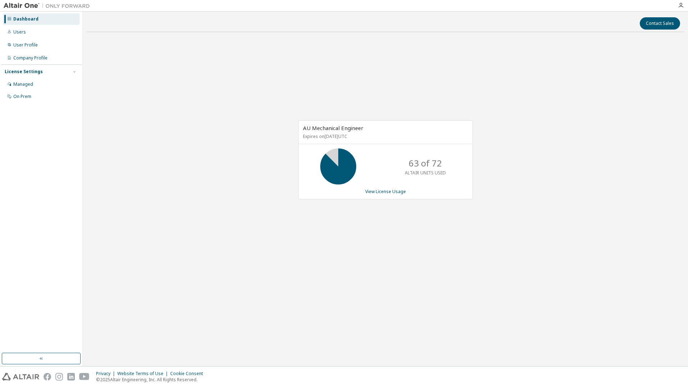  What do you see at coordinates (22, 96) in the screenshot?
I see `div: On Prem` at bounding box center [22, 96].